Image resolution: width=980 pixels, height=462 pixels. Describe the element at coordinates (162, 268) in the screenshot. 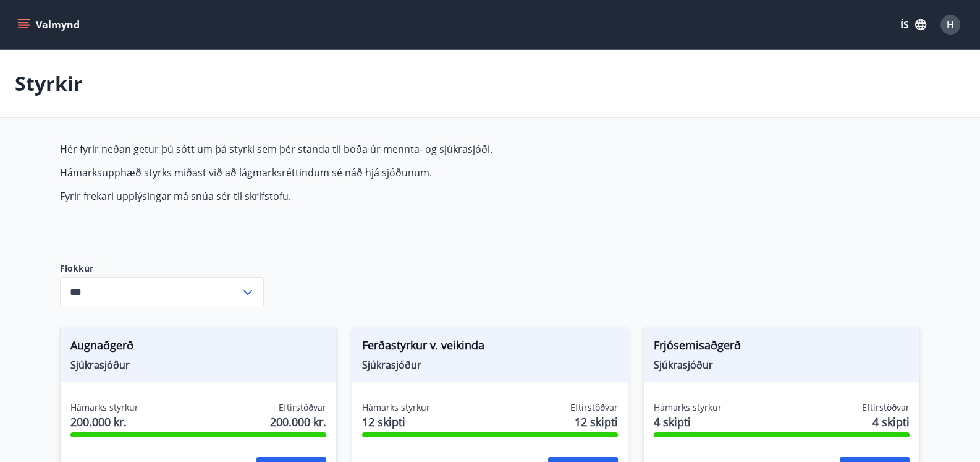

I see `label: Flokkur` at that location.